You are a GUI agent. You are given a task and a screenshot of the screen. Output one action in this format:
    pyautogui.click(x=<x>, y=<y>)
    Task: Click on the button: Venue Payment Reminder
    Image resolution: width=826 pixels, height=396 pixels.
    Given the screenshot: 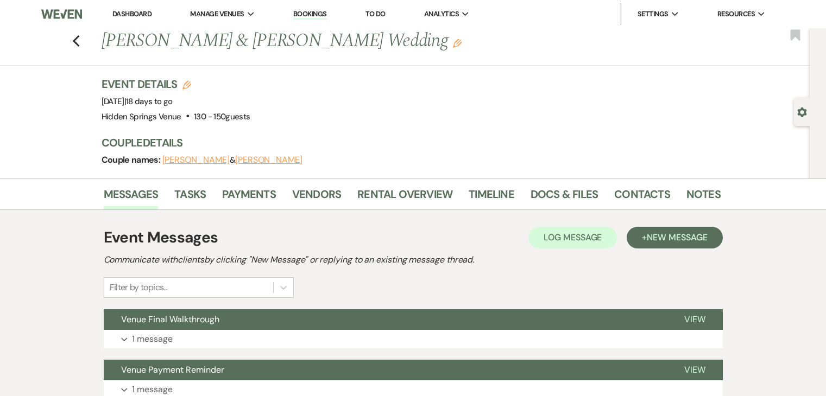 What is the action you would take?
    pyautogui.click(x=385, y=370)
    